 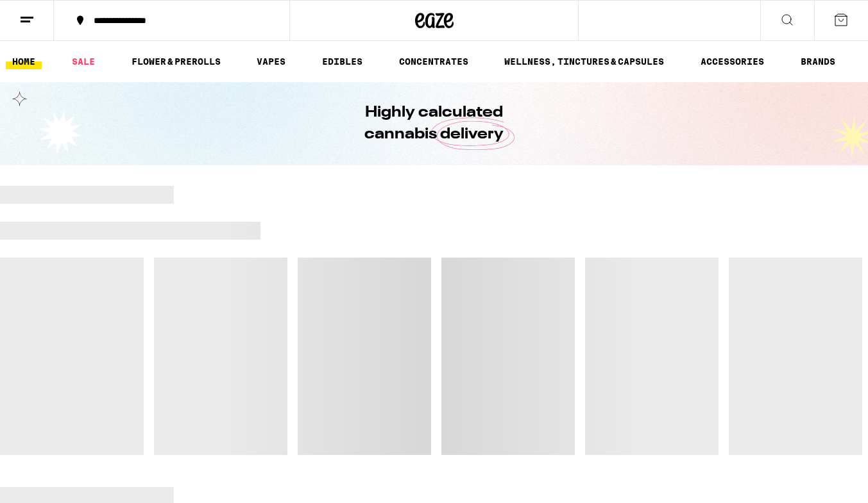 What do you see at coordinates (434, 124) in the screenshot?
I see `h1: Highly calculated cannabis delivery` at bounding box center [434, 124].